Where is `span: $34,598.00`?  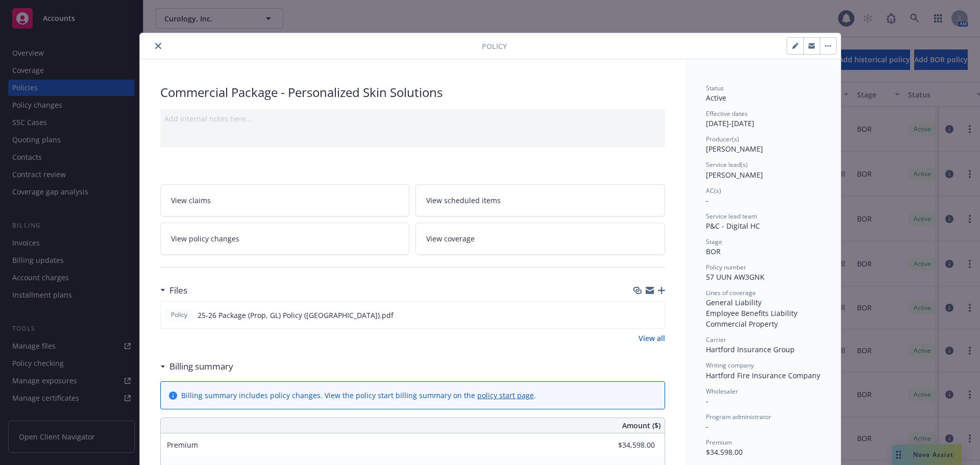 span: $34,598.00 is located at coordinates (725, 452).